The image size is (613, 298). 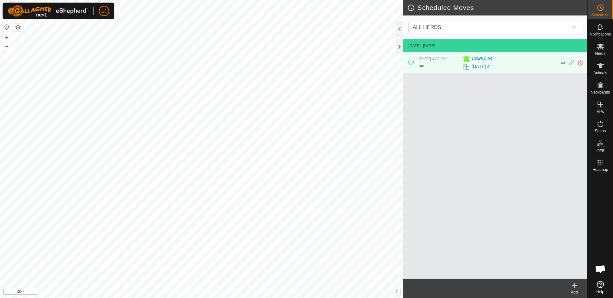 I want to click on div: Open chat, so click(x=601, y=269).